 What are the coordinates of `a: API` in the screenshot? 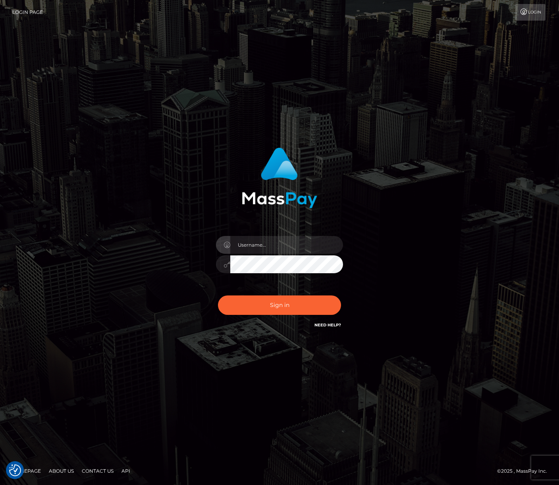 It's located at (126, 471).